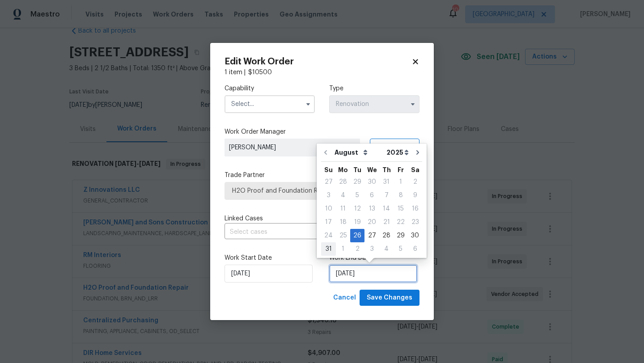 The width and height of the screenshot is (644, 363). Describe the element at coordinates (415, 222) in the screenshot. I see `div: 23` at that location.